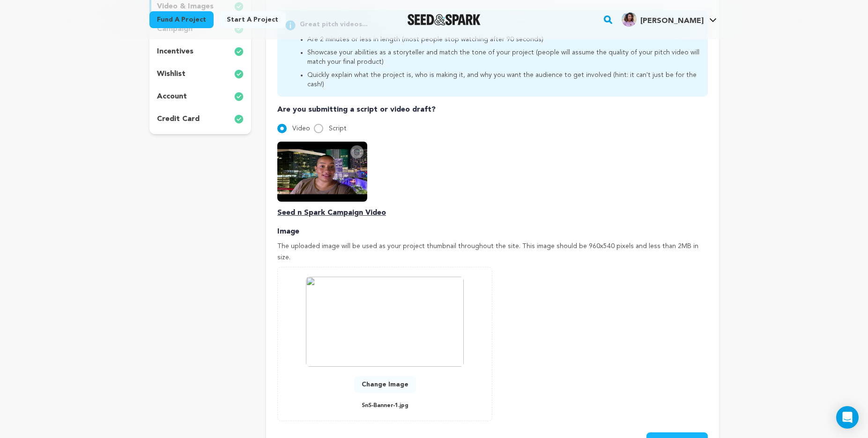 Image resolution: width=868 pixels, height=438 pixels. Describe the element at coordinates (444, 20) in the screenshot. I see `a: Seed&Spark Homepage` at that location.